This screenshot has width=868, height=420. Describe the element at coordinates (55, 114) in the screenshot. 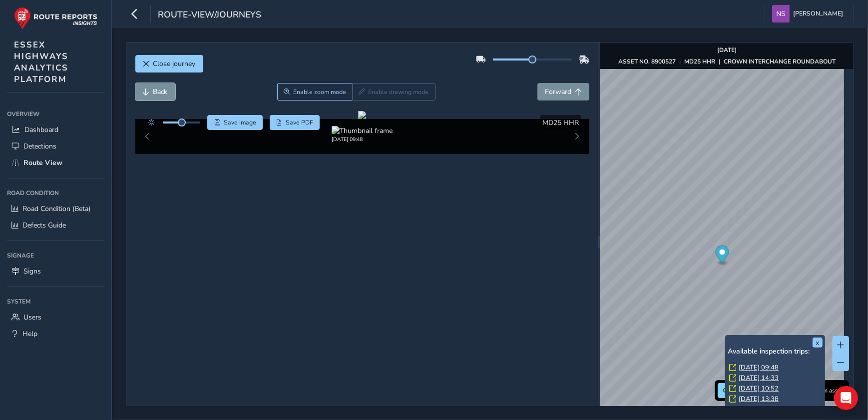

I see `div: Overview` at that location.